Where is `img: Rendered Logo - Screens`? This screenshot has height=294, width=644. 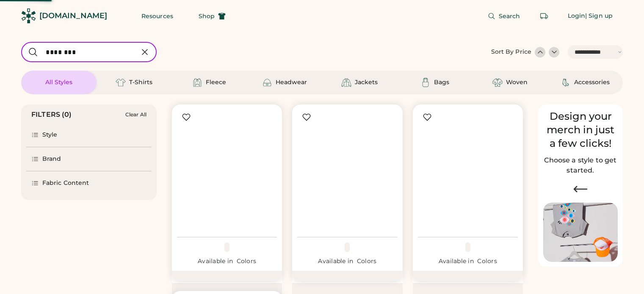
img: Rendered Logo - Screens is located at coordinates (28, 16).